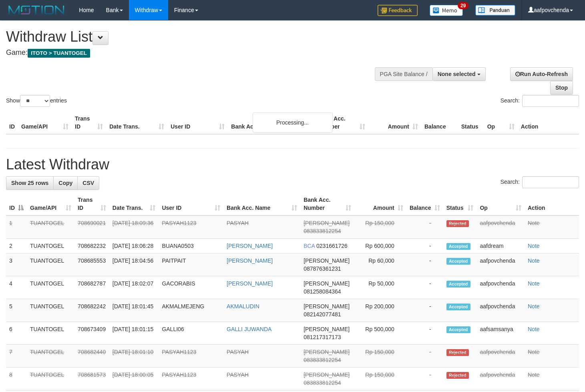  Describe the element at coordinates (457, 74) in the screenshot. I see `span: None selected` at that location.